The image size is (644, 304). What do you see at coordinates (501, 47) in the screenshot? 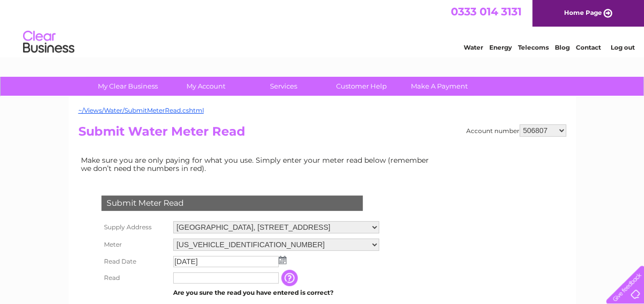
I see `a: Energy` at bounding box center [501, 47].